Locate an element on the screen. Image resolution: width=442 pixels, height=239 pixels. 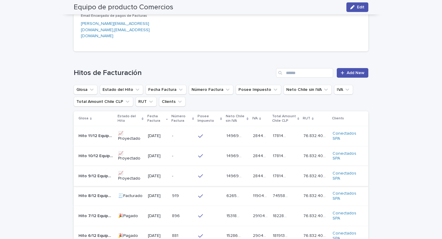
p: Total Amount Chile CLP is located at coordinates (284, 119).